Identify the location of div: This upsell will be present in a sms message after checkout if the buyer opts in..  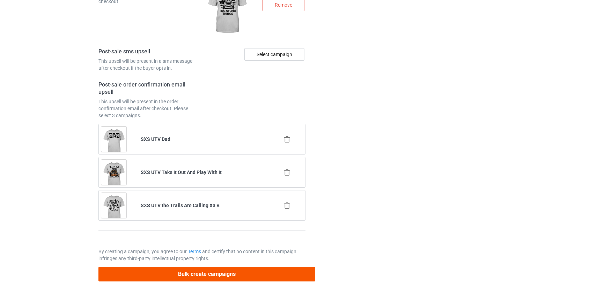
(149, 65).